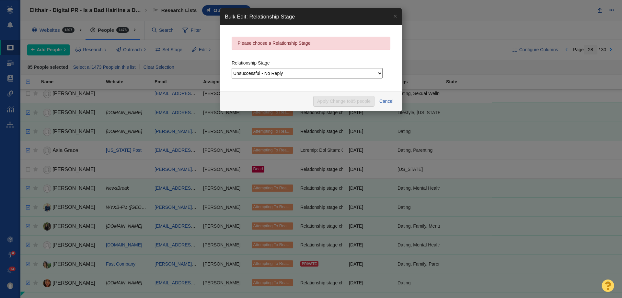  What do you see at coordinates (364, 101) in the screenshot?
I see `span: people` at bounding box center [364, 101].